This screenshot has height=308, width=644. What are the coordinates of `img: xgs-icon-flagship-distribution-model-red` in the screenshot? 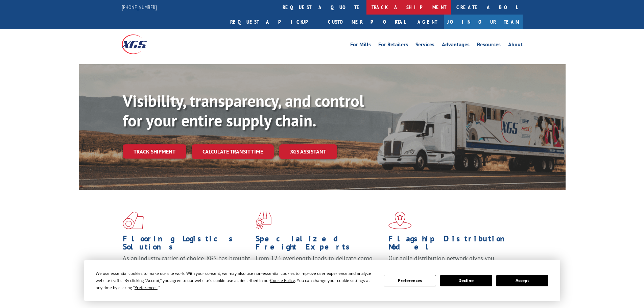 It's located at (400, 221).